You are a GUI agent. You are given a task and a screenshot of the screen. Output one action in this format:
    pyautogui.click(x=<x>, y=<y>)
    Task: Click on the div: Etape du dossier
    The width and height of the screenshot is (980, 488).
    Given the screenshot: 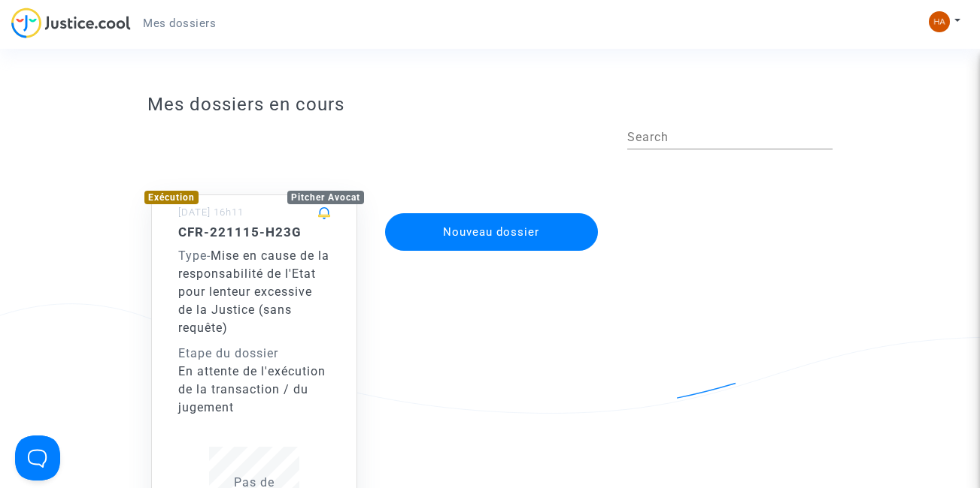 What is the action you would take?
    pyautogui.click(x=254, y=354)
    